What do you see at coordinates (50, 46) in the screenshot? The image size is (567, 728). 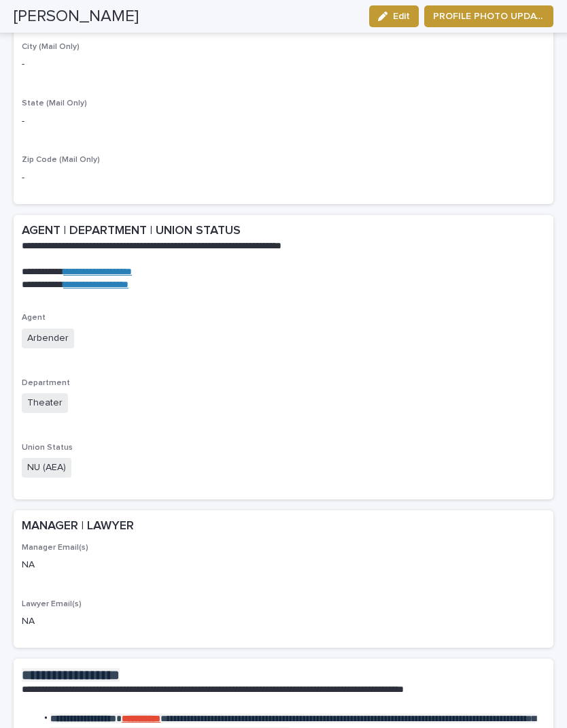 I see `span: City (Mail Only)` at bounding box center [50, 46].